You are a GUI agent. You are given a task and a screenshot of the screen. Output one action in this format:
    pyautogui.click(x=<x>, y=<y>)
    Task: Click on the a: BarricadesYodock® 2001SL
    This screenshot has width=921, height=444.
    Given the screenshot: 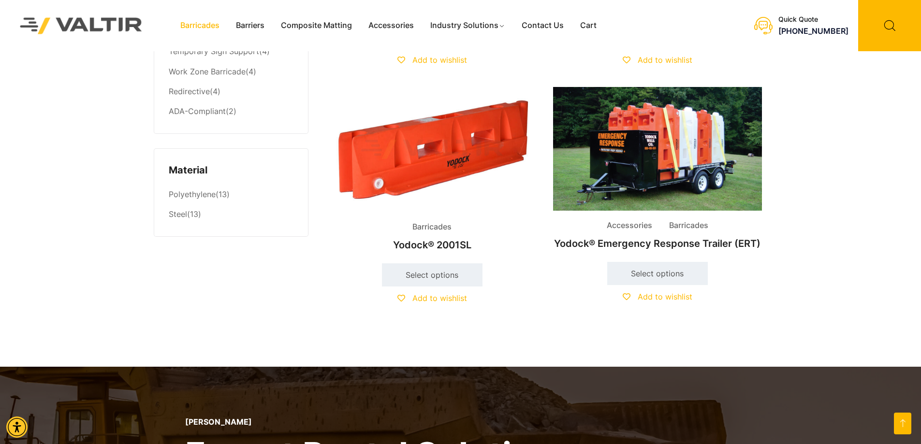 What is the action you would take?
    pyautogui.click(x=432, y=171)
    